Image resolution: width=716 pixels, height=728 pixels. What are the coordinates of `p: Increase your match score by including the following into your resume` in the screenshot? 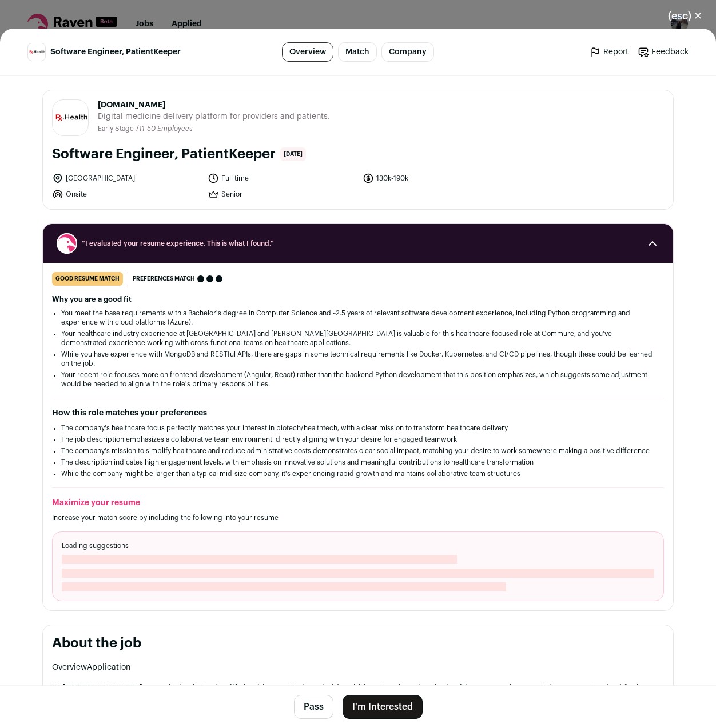 It's located at (358, 518).